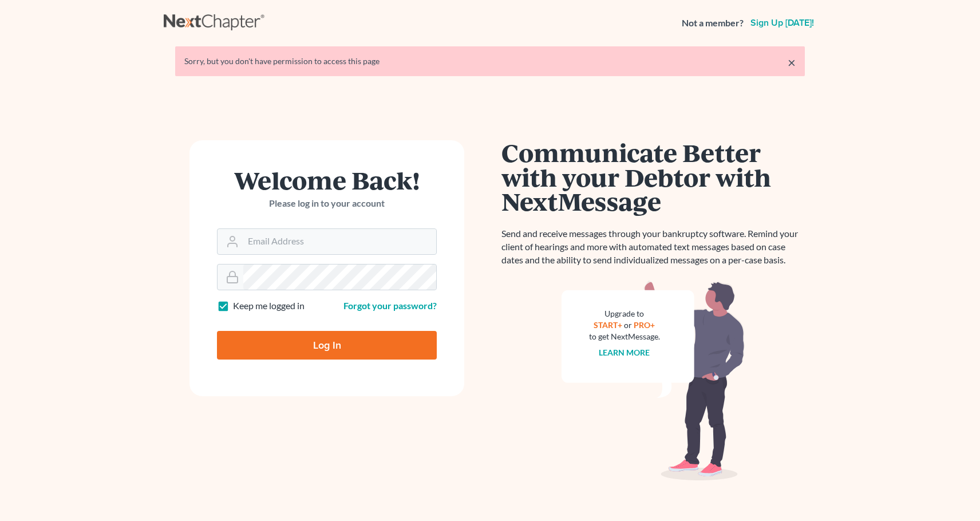  Describe the element at coordinates (624, 314) in the screenshot. I see `div: Upgrade to` at that location.